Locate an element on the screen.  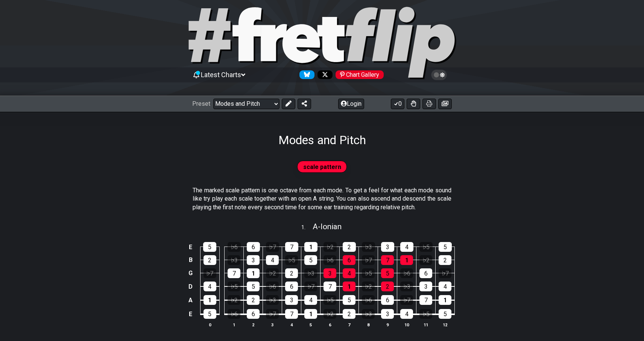
p: The marked scale pattern is one octave from each mode. To get a feel for what each mode sound lik... is located at coordinates (322, 198).